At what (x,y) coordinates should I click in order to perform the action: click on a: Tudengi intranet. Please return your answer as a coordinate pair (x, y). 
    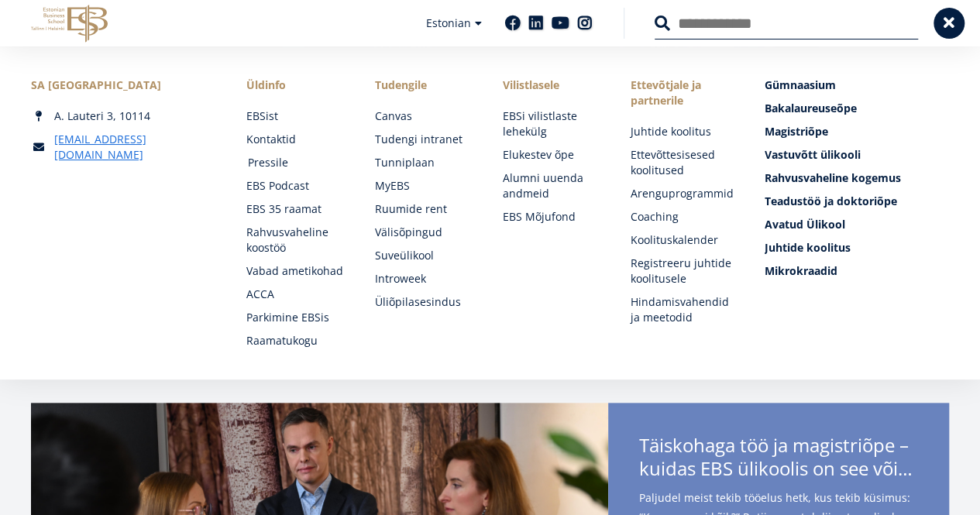
    Looking at the image, I should click on (422, 139).